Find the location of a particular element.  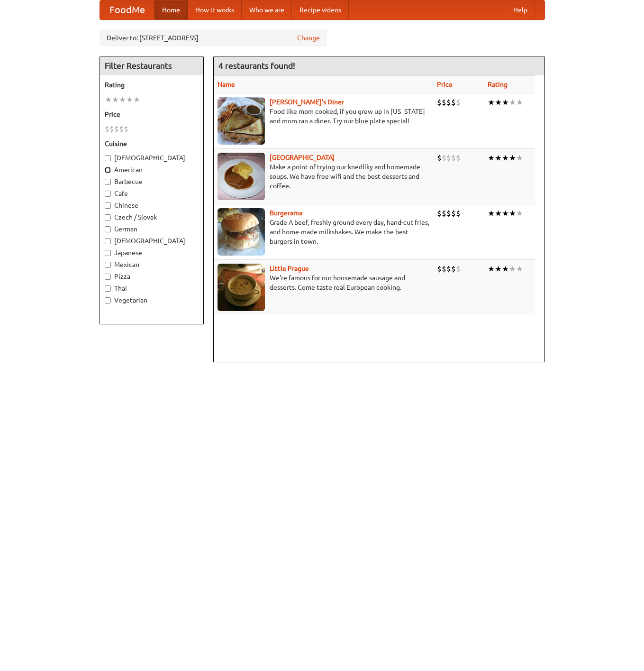

label: Cafe is located at coordinates (151, 193).